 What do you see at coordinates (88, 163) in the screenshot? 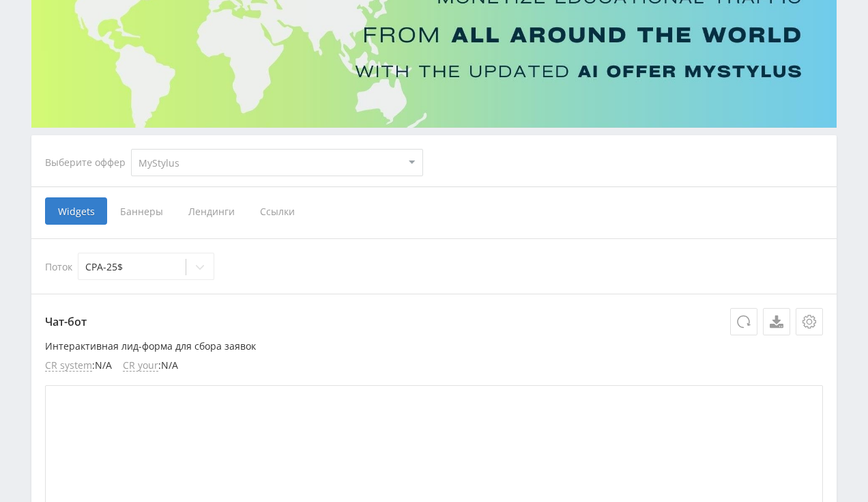
I see `div: Выберите оффер` at bounding box center [88, 163].